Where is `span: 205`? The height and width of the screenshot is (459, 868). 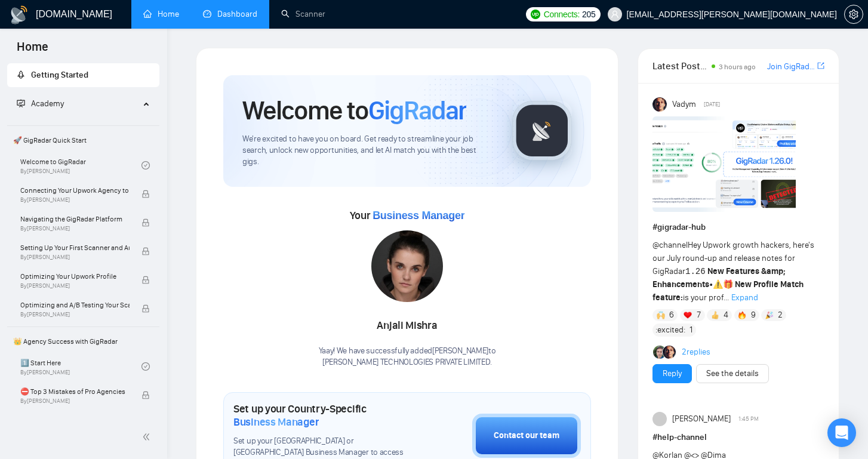
span: 205 is located at coordinates (588, 14).